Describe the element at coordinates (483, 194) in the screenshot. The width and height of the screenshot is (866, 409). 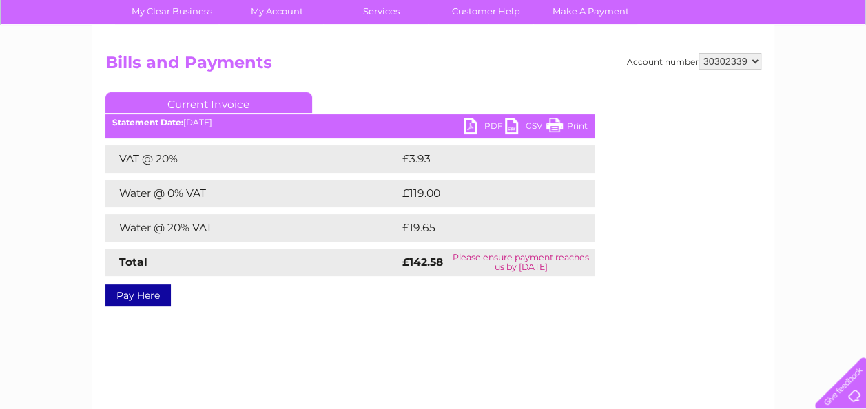
I see `td: £119.00` at that location.